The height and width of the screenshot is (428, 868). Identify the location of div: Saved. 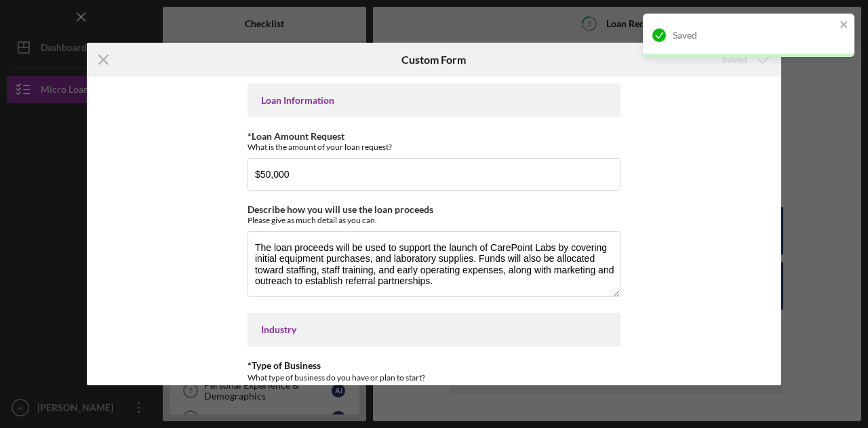
(754, 35).